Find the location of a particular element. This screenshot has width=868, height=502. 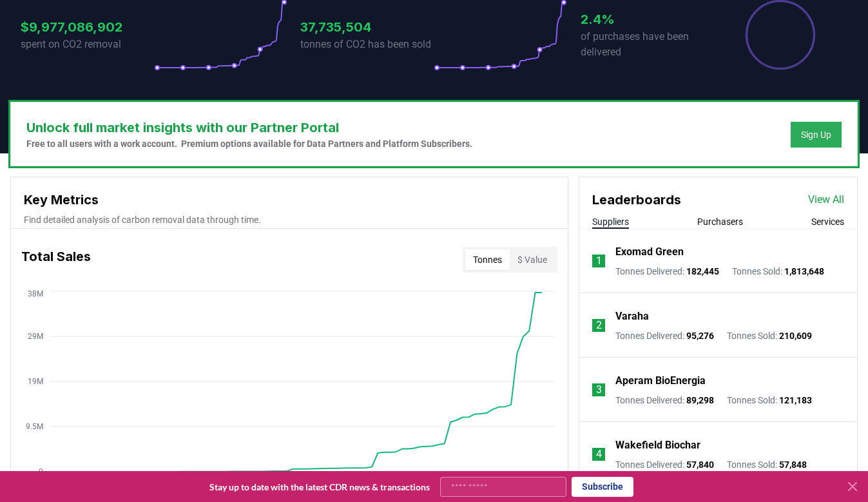

span: 121,183 is located at coordinates (795, 400).